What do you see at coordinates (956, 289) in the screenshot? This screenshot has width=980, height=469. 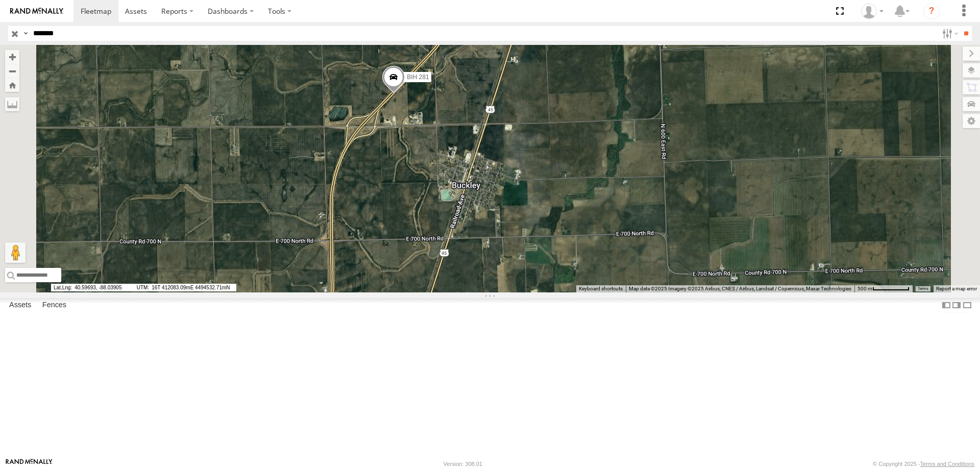 I see `a: Report a map error` at bounding box center [956, 289].